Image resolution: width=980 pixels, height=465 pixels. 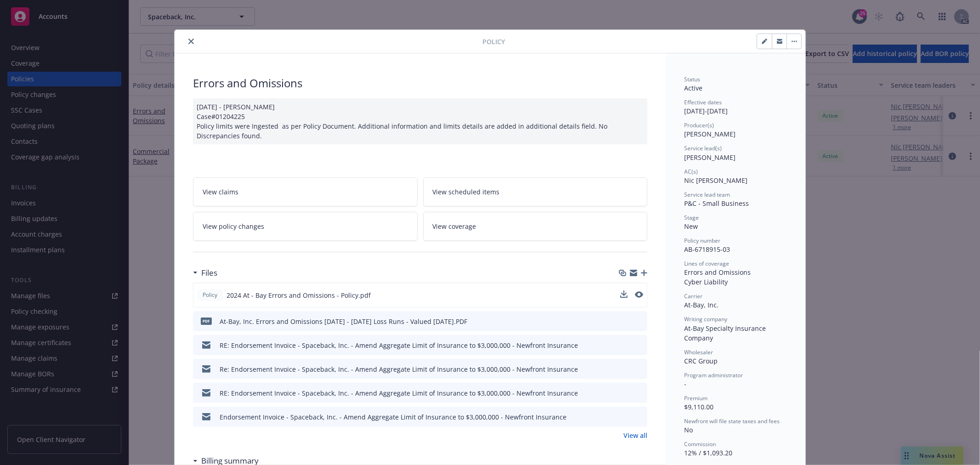 I want to click on div: Re: Endorsement Invoice - Spaceback, Inc. - Amend Aggregate Limit of Insurance to $3,000,000 - Ne..., so click(x=398, y=369).